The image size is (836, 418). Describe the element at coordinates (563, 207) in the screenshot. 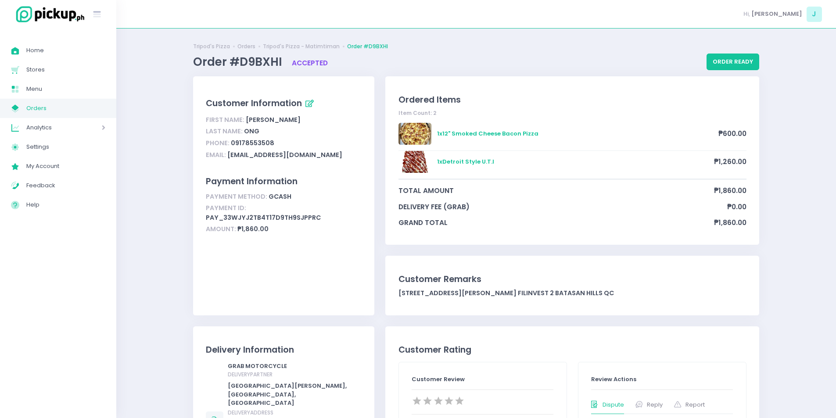

I see `span: delivery fee (grab)` at that location.